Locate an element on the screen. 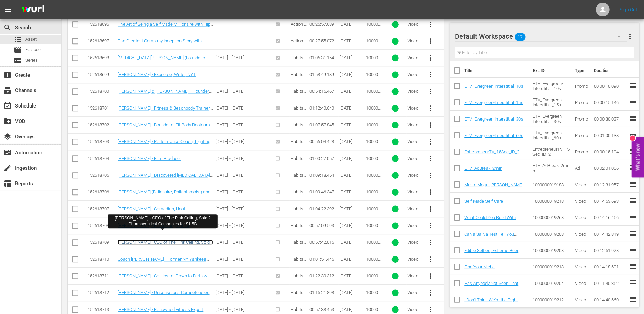 This screenshot has height=314, width=644. div: 152618709 is located at coordinates (101, 242).